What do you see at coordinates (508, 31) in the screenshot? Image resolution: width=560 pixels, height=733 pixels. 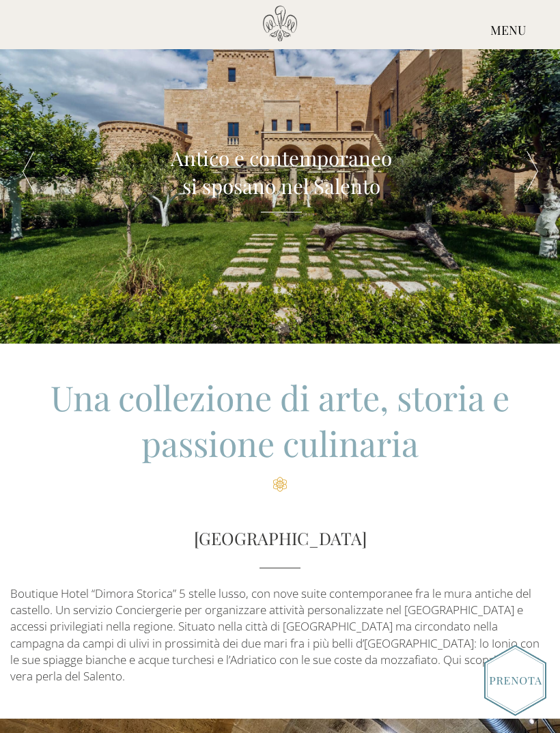 I see `div: MENU` at bounding box center [508, 31].